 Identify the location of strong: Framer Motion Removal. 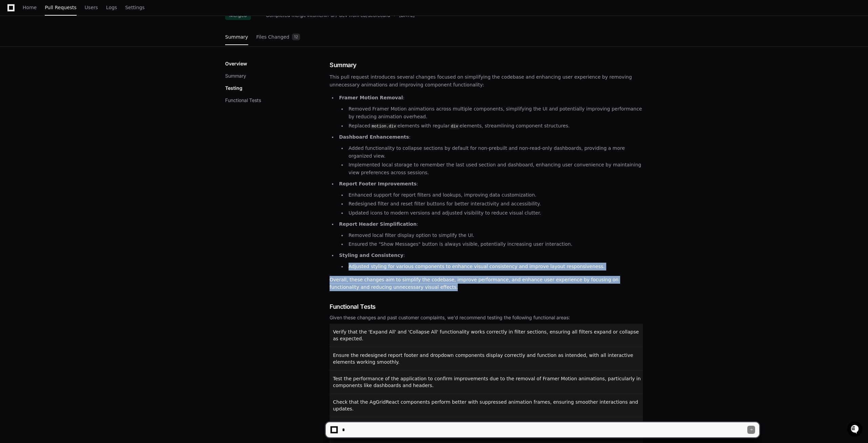
(371, 98).